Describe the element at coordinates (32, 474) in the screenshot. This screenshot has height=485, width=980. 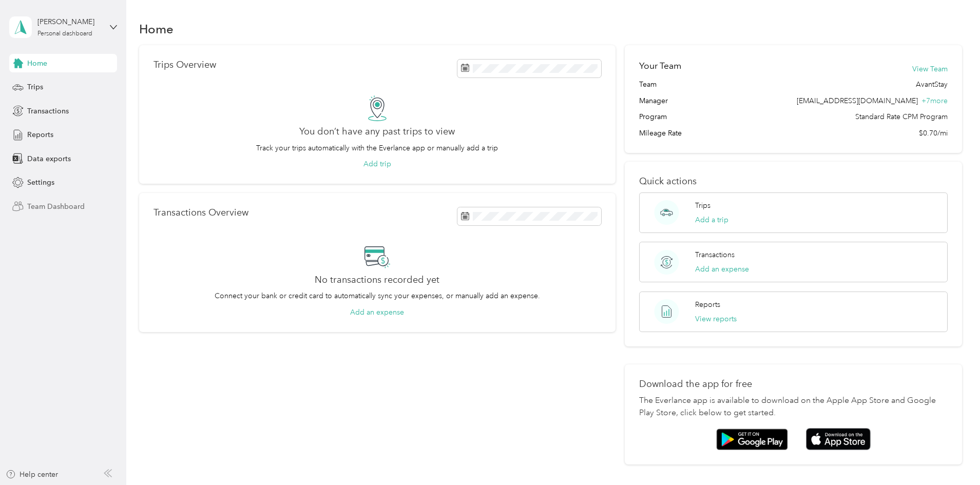
I see `div: Help center` at that location.